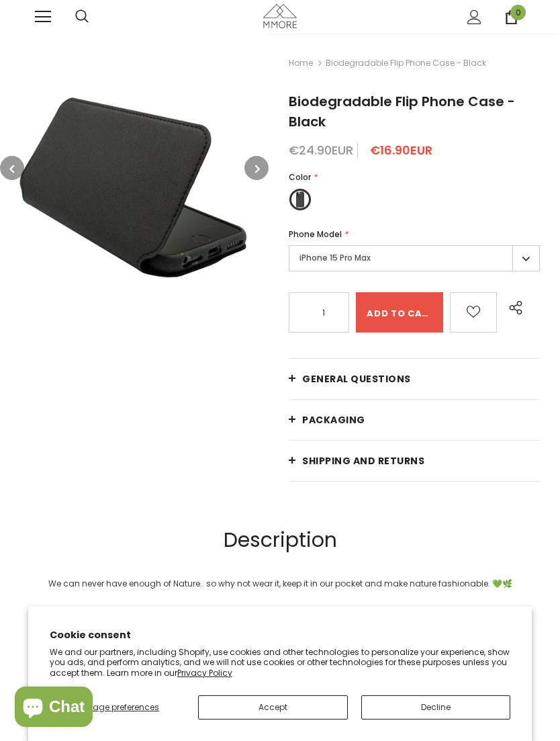  What do you see at coordinates (117, 706) in the screenshot?
I see `span: Manage preferences` at bounding box center [117, 706].